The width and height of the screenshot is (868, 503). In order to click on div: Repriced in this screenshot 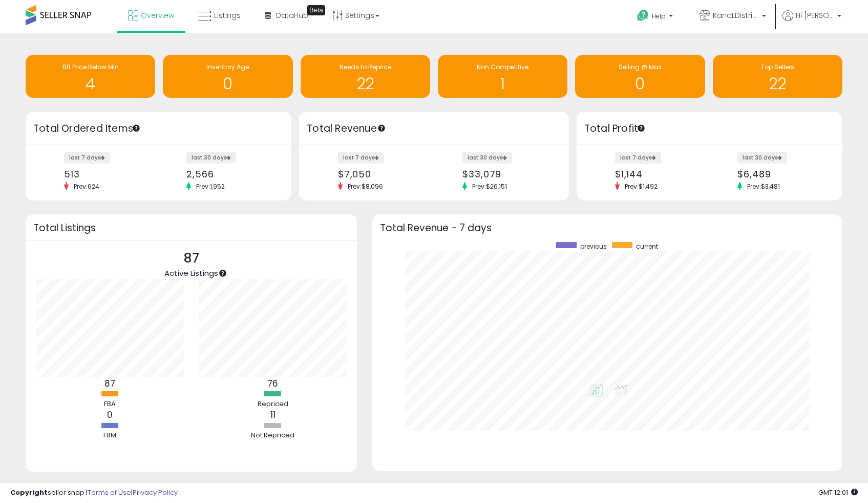, I will do `click(273, 404)`.